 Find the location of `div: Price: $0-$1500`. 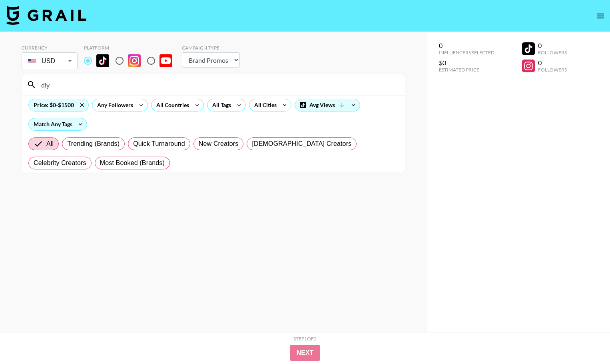

div: Price: $0-$1500 is located at coordinates (58, 105).